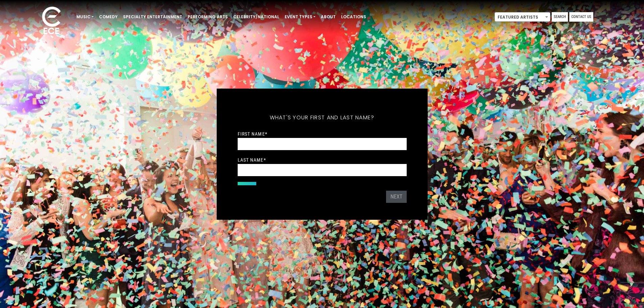  What do you see at coordinates (300, 17) in the screenshot?
I see `a: Event Types` at bounding box center [300, 17].